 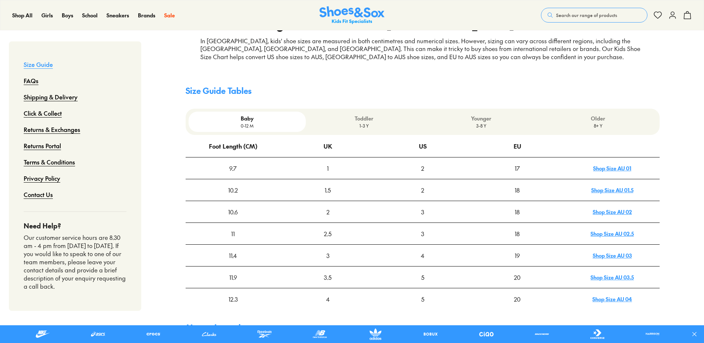 What do you see at coordinates (587, 15) in the screenshot?
I see `span: Search our range of products` at bounding box center [587, 15].